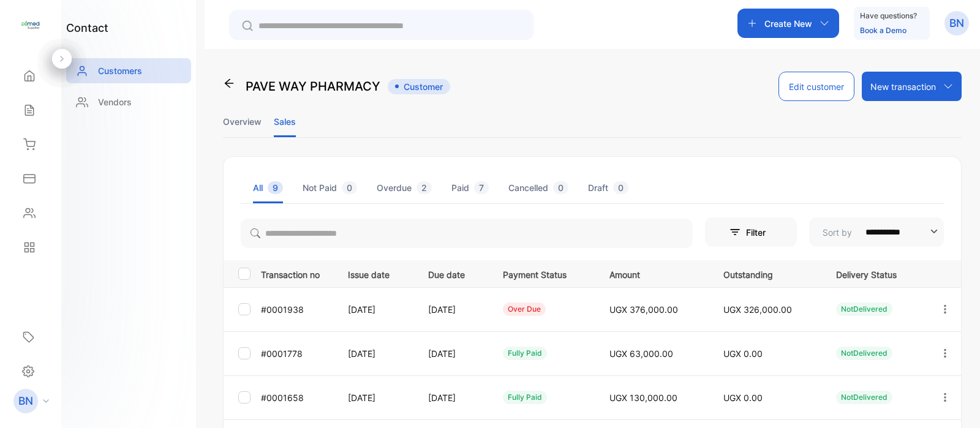 The image size is (980, 428). Describe the element at coordinates (767, 273) in the screenshot. I see `p: Outstanding` at that location.